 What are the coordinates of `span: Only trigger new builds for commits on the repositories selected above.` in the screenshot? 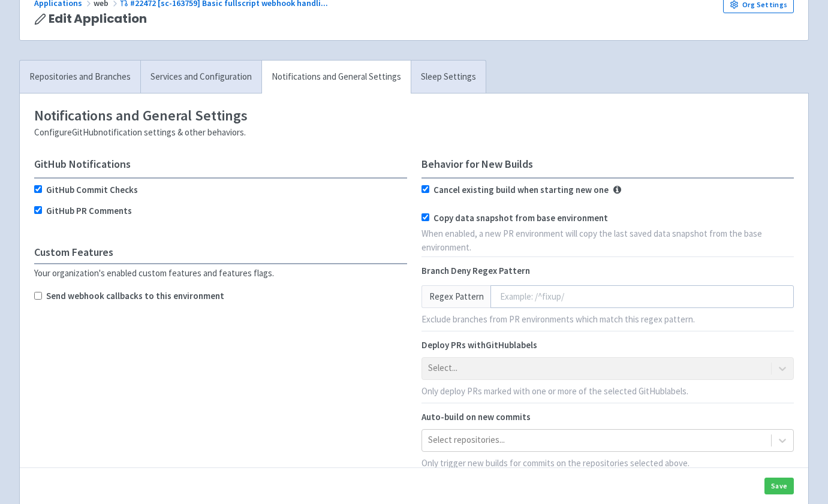 It's located at (555, 463).